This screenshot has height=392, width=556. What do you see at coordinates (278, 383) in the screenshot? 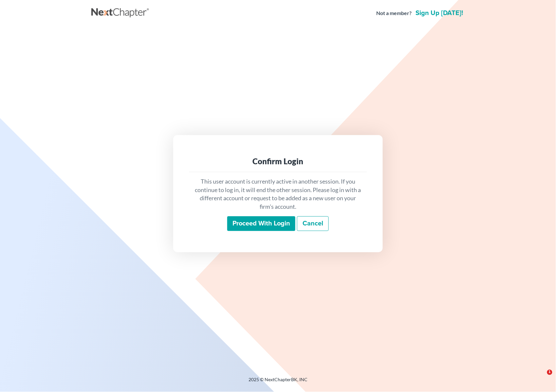
I see `div: 2025 © NextChapterBK, INC` at bounding box center [278, 383].